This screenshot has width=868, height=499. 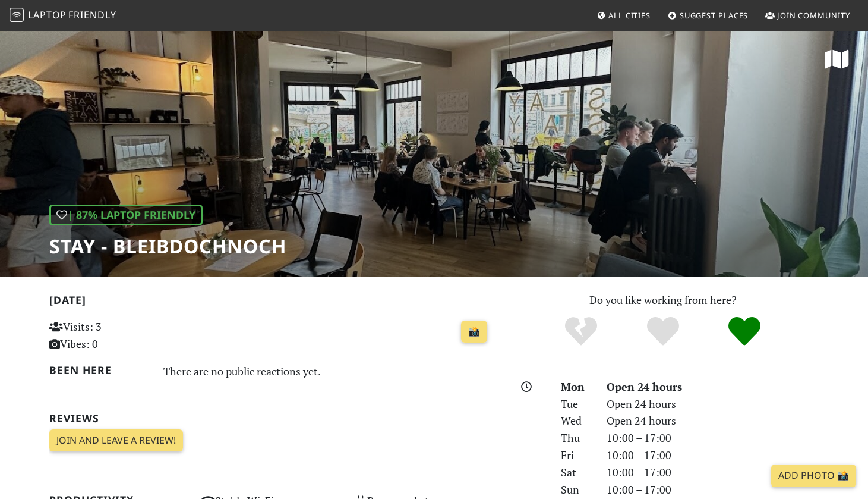 I want to click on p: Do you like working from here?, so click(x=663, y=299).